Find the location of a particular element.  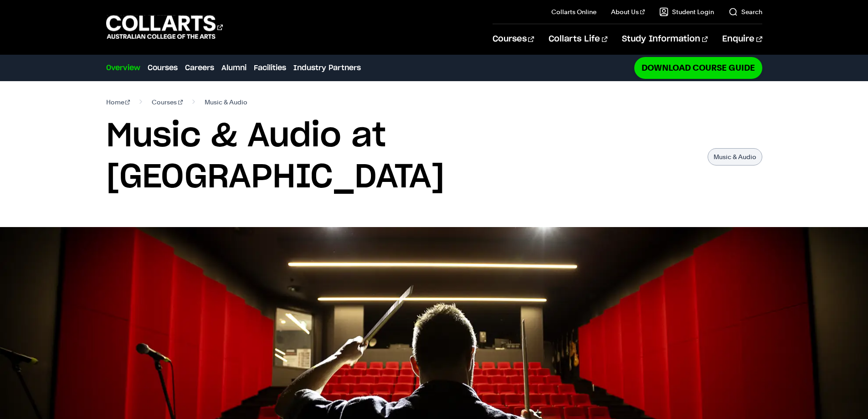

div: Go to homepage is located at coordinates (165, 27).